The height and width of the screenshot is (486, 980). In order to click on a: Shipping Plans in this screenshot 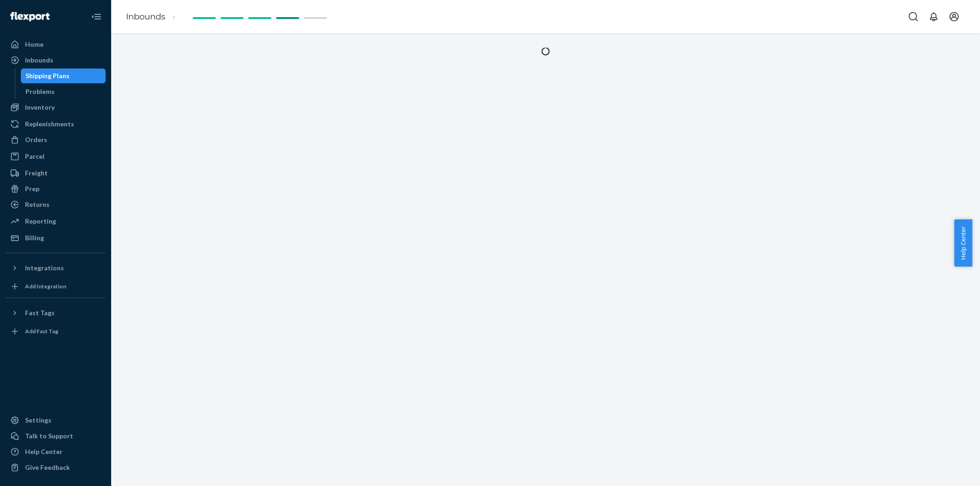, I will do `click(63, 76)`.